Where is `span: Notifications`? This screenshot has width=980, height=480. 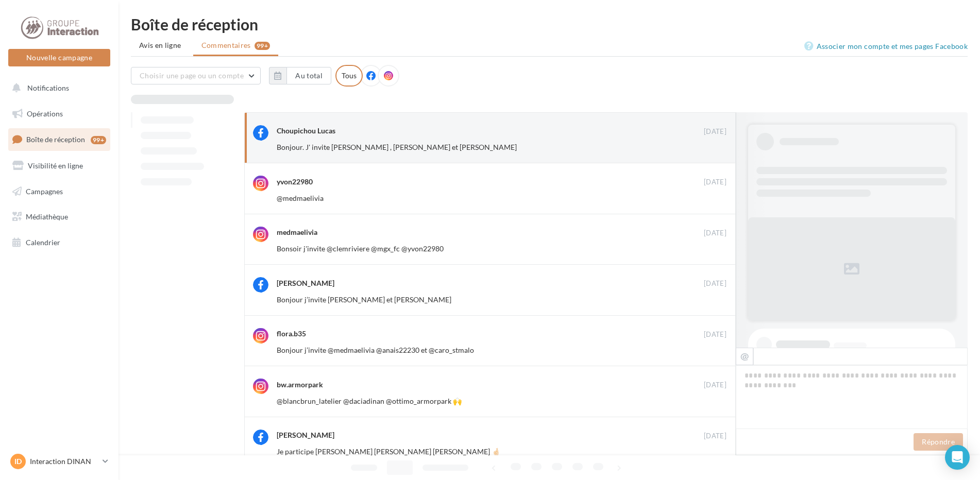 span: Notifications is located at coordinates (48, 88).